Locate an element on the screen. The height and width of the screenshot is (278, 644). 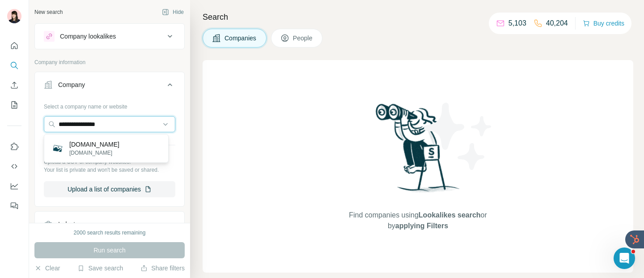
img: Surfe Illustration - Woman searching with binoculars is located at coordinates (418, 151).